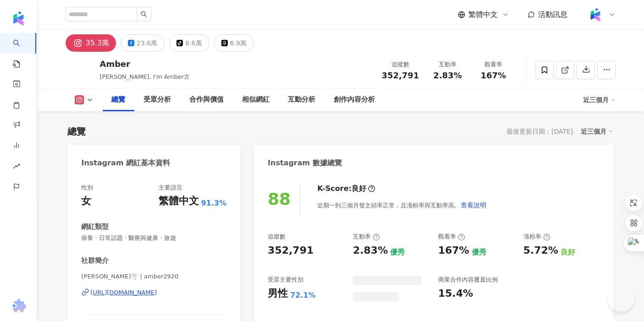 Image resolution: width=644 pixels, height=321 pixels. Describe the element at coordinates (370, 250) in the screenshot. I see `div: 2.83%` at that location.